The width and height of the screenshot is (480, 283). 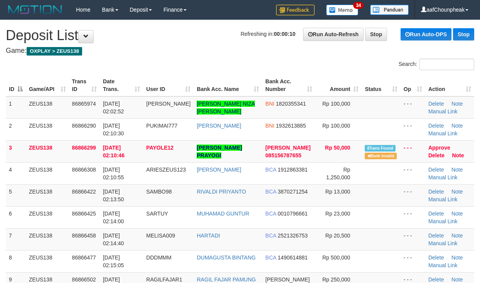 What do you see at coordinates (16, 239) in the screenshot?
I see `td: 7` at bounding box center [16, 239].